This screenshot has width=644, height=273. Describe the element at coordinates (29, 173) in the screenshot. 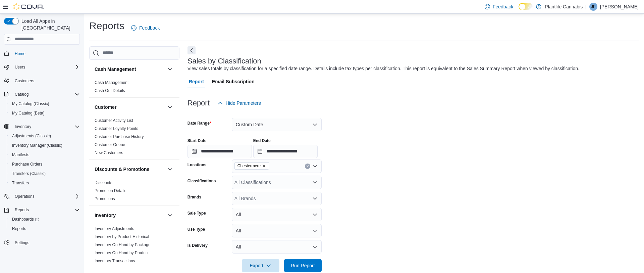

I see `span: Transfers (Classic)` at that location.